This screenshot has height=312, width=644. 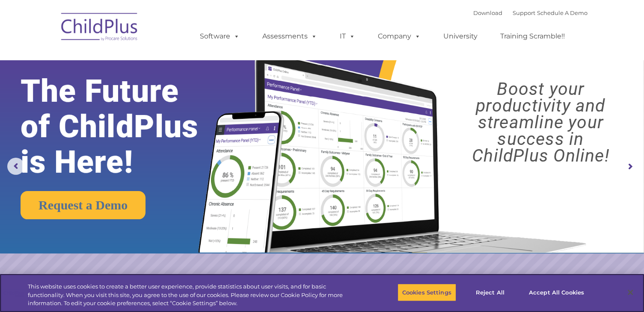 What do you see at coordinates (100, 28) in the screenshot?
I see `img: ChildPlus by Procare Solutions` at bounding box center [100, 28].